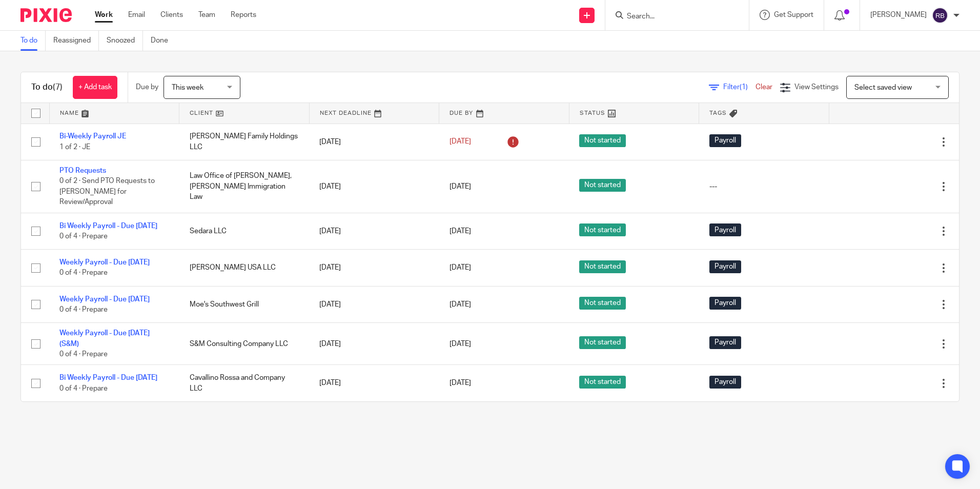 This screenshot has width=980, height=489. What do you see at coordinates (940, 16) in the screenshot?
I see `img: svg%3E` at bounding box center [940, 16].